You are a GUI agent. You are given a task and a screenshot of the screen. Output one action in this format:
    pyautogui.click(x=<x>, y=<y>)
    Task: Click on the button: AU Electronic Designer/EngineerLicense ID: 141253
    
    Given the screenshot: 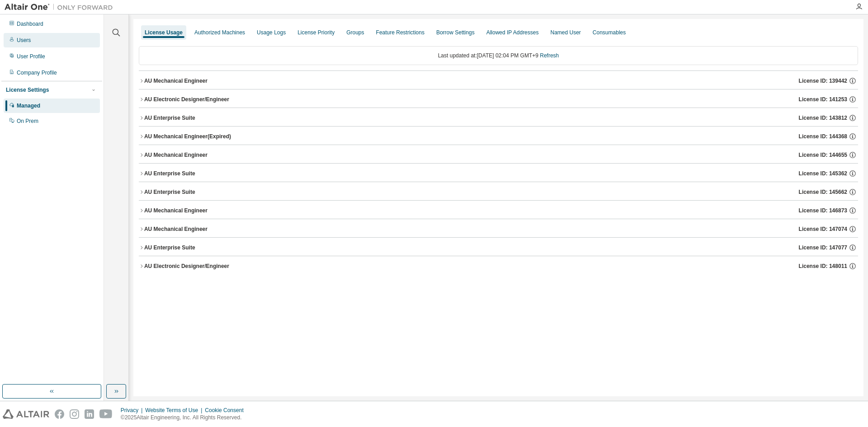 What is the action you would take?
    pyautogui.click(x=499, y=99)
    